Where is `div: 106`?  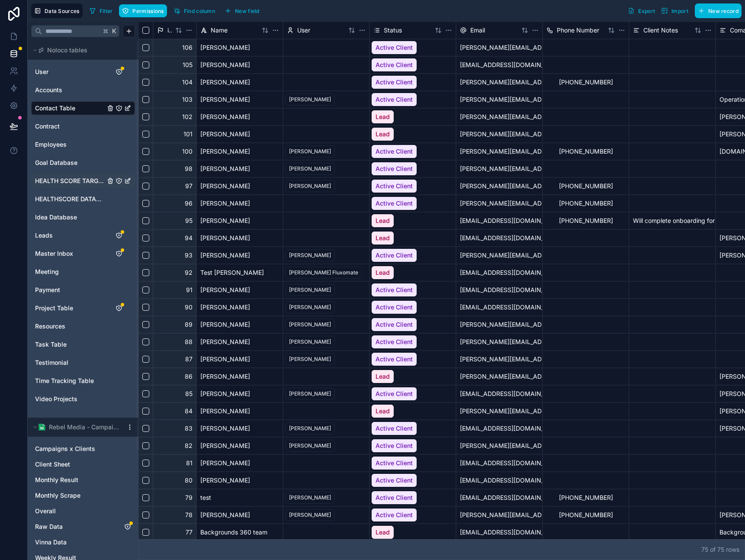
div: 106 is located at coordinates (175, 48).